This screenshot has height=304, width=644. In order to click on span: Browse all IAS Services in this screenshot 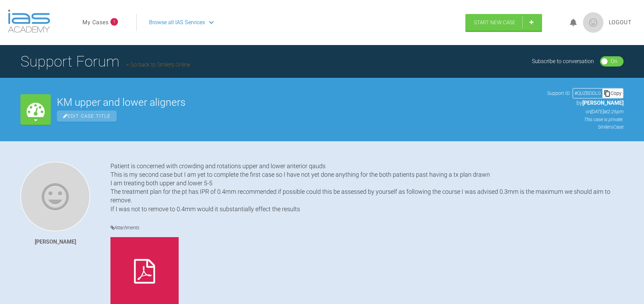, I will do `click(177, 23)`.